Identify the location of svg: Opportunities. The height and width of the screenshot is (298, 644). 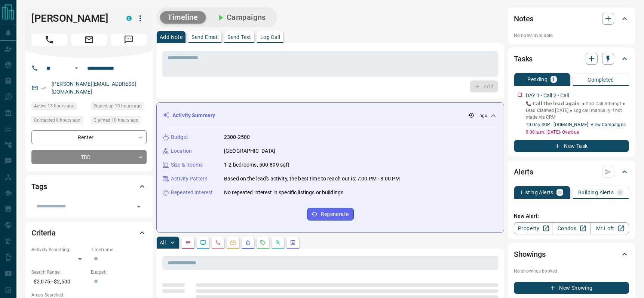
(278, 243).